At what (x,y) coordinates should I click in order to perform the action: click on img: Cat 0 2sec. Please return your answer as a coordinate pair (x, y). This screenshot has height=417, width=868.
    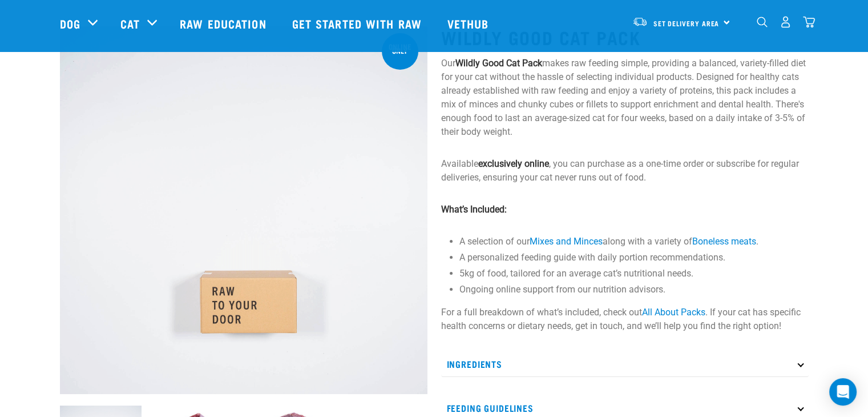
    Looking at the image, I should click on (244, 210).